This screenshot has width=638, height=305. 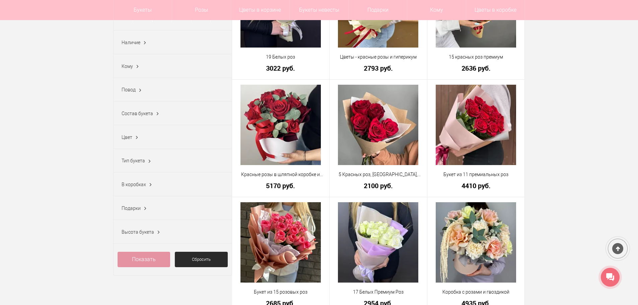 I want to click on a: 17 Белых Премиум Роз, so click(x=378, y=292).